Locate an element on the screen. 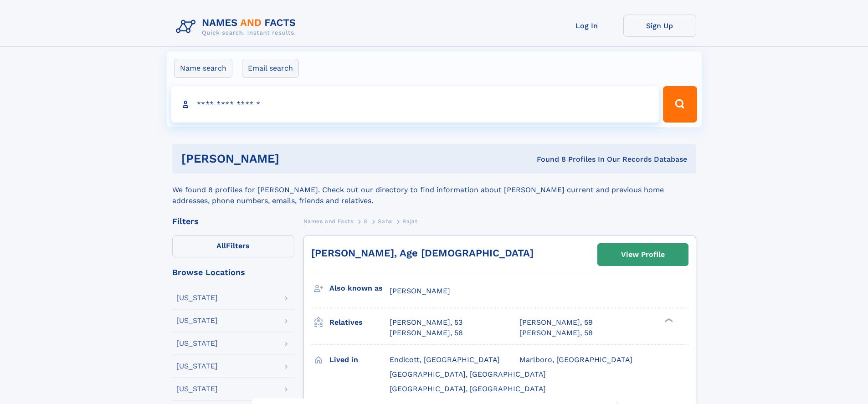 The width and height of the screenshot is (868, 404). div: Filters is located at coordinates (234, 221).